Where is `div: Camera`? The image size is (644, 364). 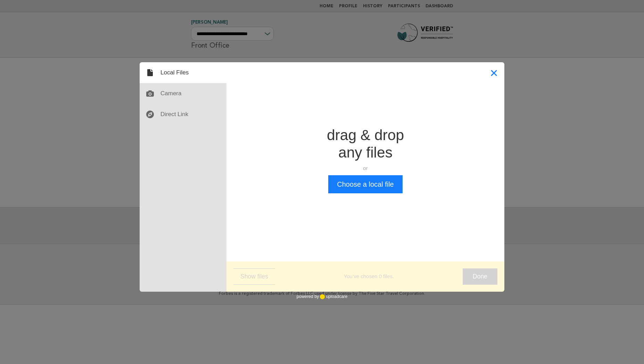 div: Camera is located at coordinates (183, 93).